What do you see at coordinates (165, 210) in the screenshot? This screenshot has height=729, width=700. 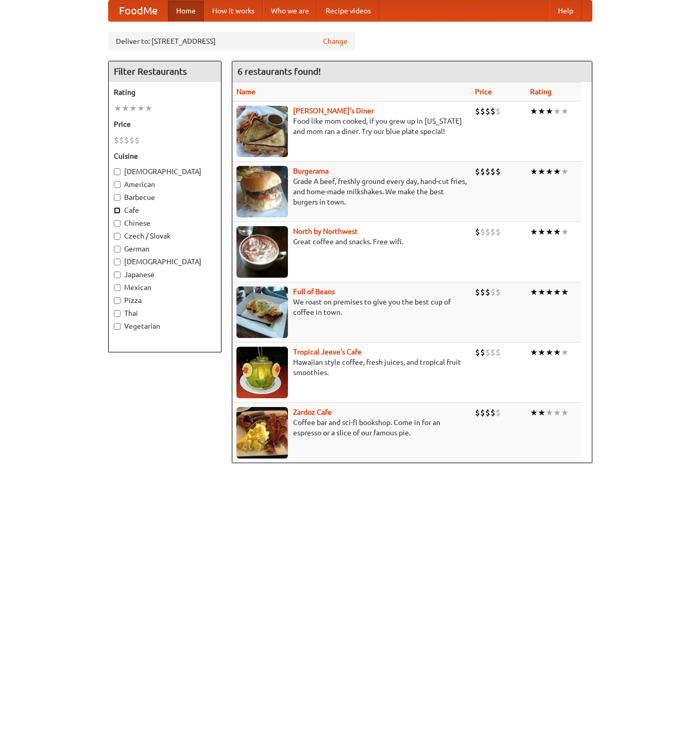 I see `label: Cafe` at bounding box center [165, 210].